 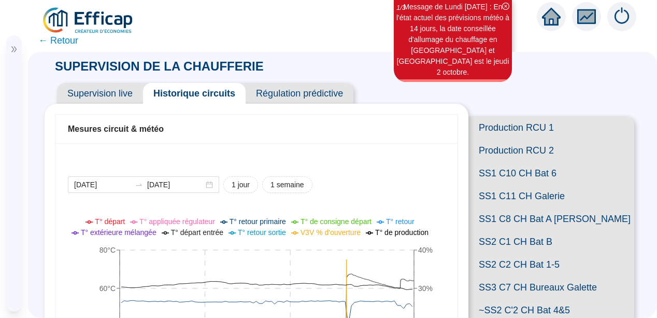 I want to click on span: double-right, so click(x=14, y=49).